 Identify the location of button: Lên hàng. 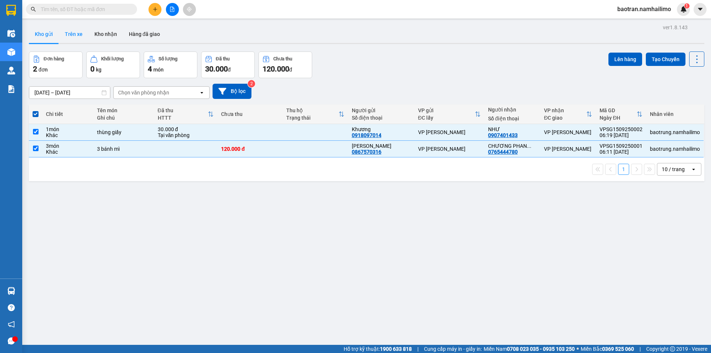
(625, 59).